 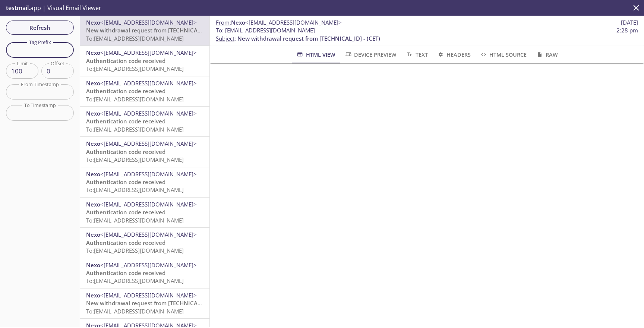 I want to click on span: Subject, so click(x=225, y=38).